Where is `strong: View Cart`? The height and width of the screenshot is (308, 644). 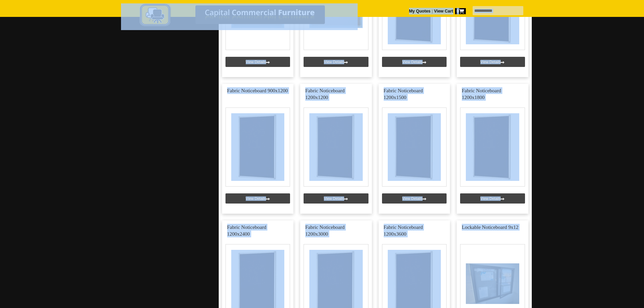
strong: View Cart is located at coordinates (450, 11).